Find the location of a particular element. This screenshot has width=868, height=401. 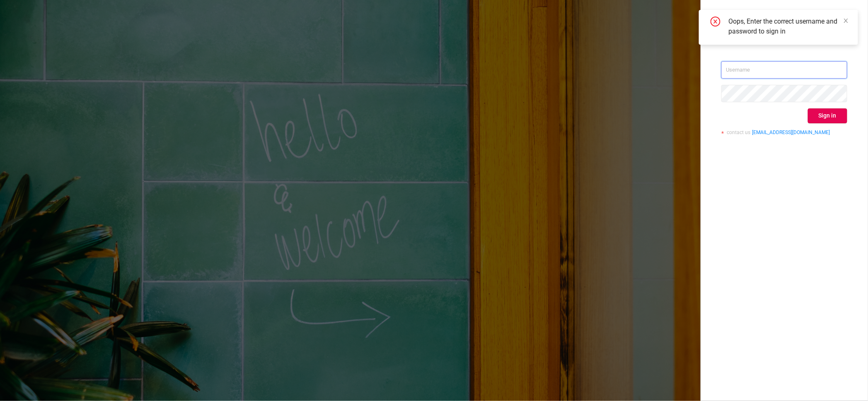

input: Username is located at coordinates (784, 70).